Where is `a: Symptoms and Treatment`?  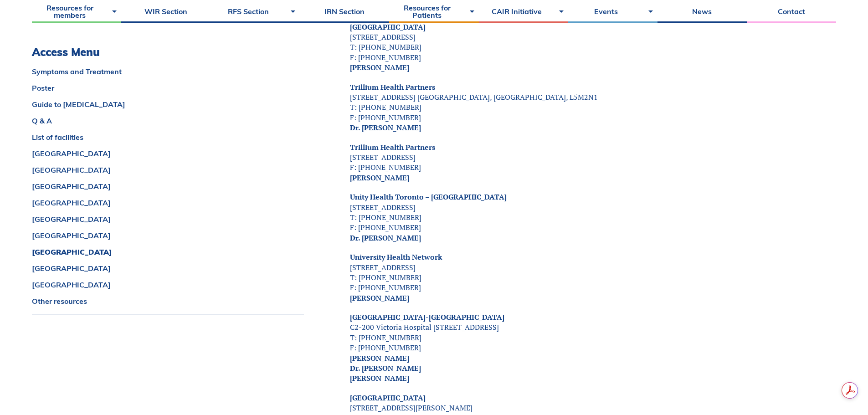 a: Symptoms and Treatment is located at coordinates (167, 72).